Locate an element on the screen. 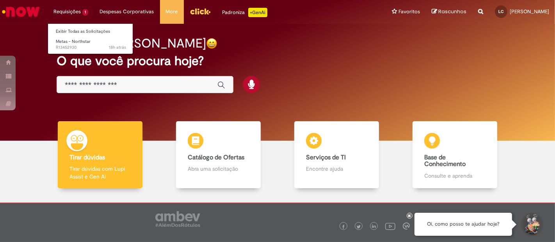  span: R13452930 is located at coordinates (91, 48).